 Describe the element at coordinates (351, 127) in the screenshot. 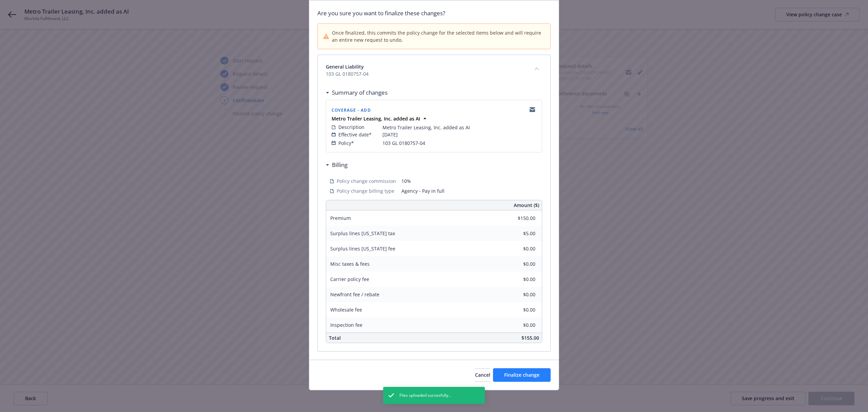

I see `span: Description` at that location.